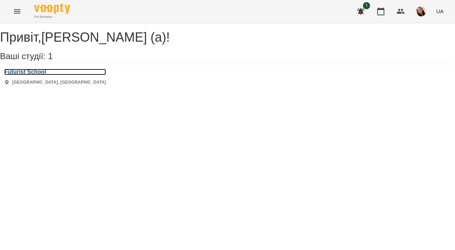  I want to click on span: UA, so click(439, 11).